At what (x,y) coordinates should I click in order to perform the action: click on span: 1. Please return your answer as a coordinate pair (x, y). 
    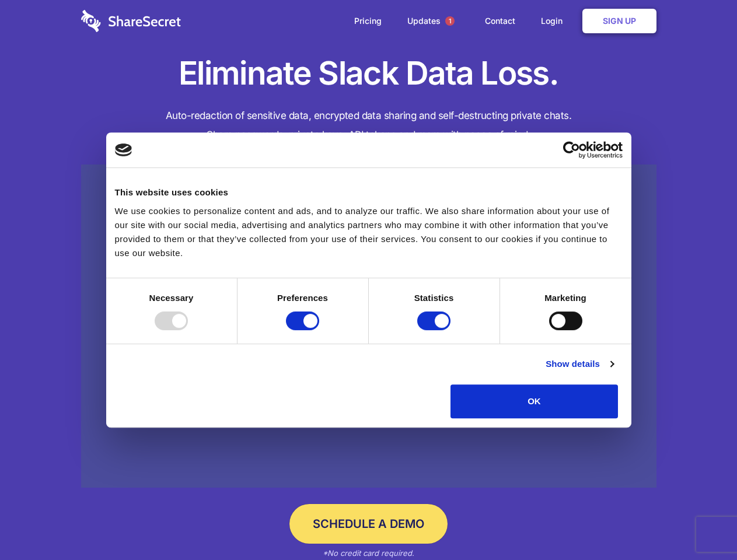
    Looking at the image, I should click on (450, 21).